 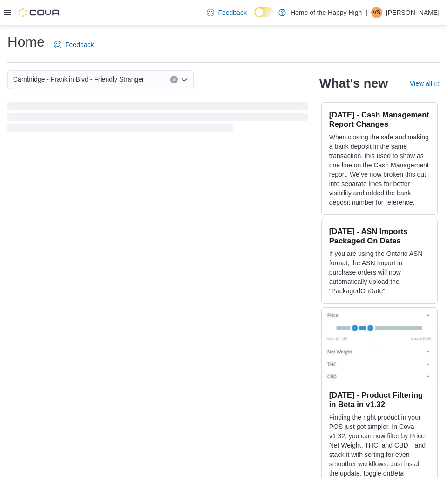 I want to click on button: Clear input, so click(x=174, y=79).